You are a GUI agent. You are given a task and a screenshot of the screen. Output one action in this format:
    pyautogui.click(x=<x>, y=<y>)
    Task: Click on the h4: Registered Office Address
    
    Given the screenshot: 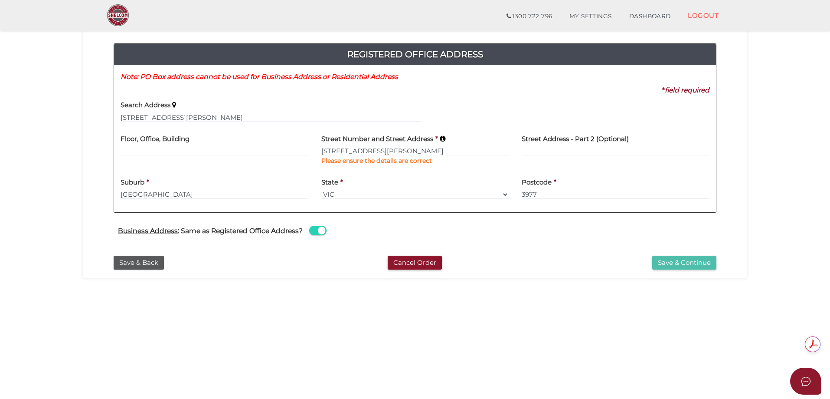 What is the action you would take?
    pyautogui.click(x=415, y=54)
    